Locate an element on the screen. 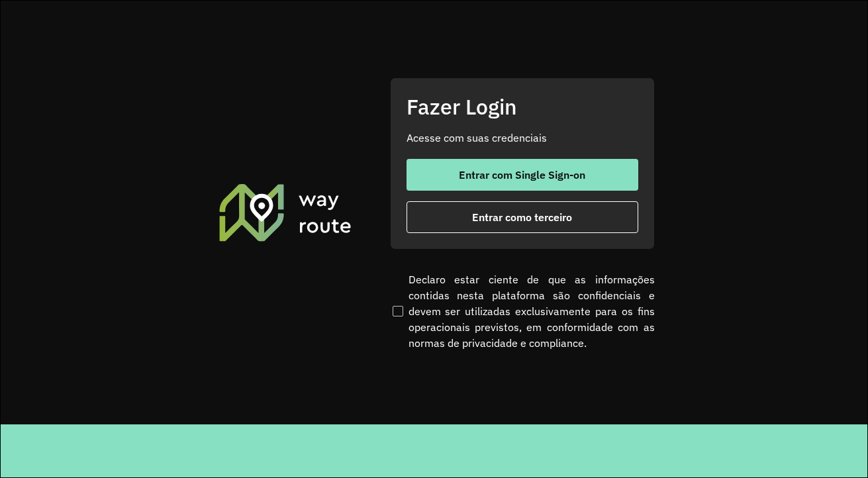 This screenshot has width=868, height=478. img: Roteirizador AmbevTech is located at coordinates (286, 212).